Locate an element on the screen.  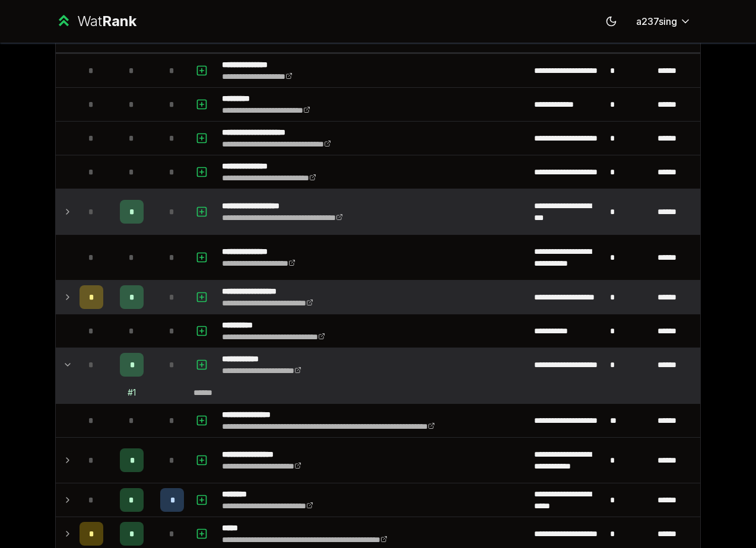
div: Wat is located at coordinates (107, 21).